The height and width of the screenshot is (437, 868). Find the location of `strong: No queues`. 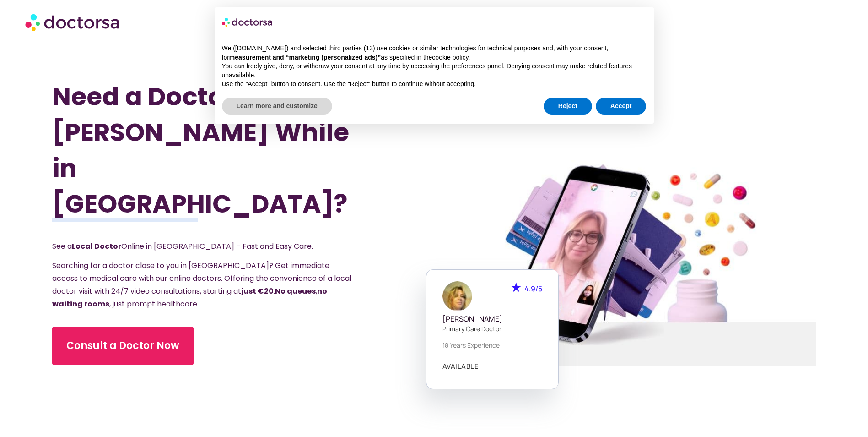

strong: No queues is located at coordinates (295, 291).